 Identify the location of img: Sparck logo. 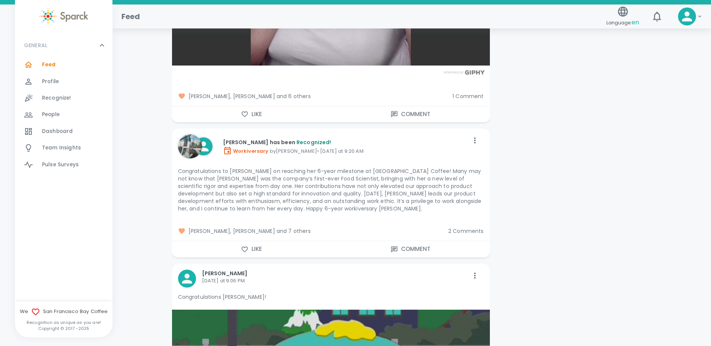
(64, 16).